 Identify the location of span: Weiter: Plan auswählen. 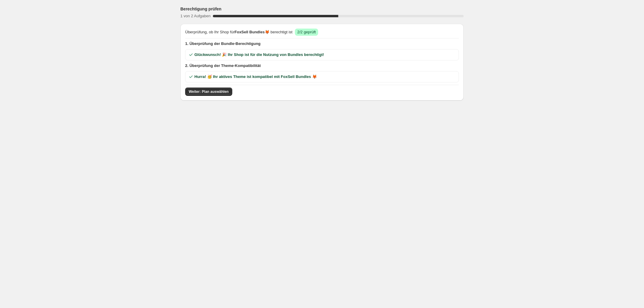
(209, 91).